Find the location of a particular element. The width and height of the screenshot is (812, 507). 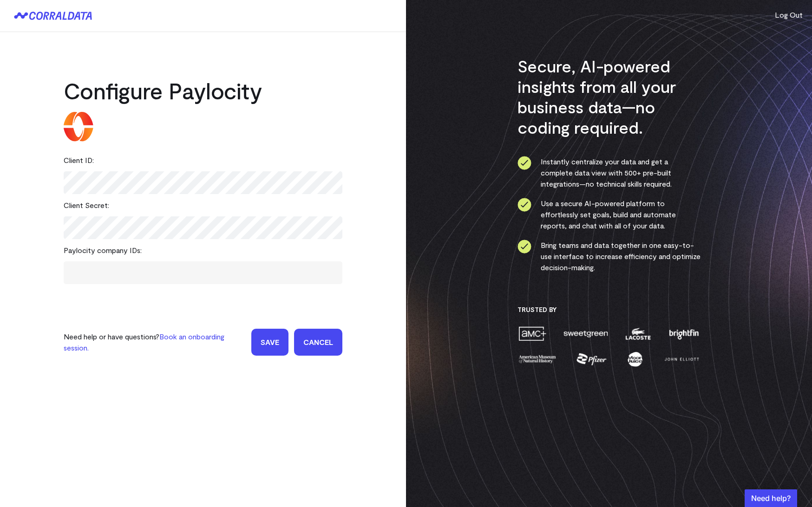

button: Log Out is located at coordinates (789, 15).